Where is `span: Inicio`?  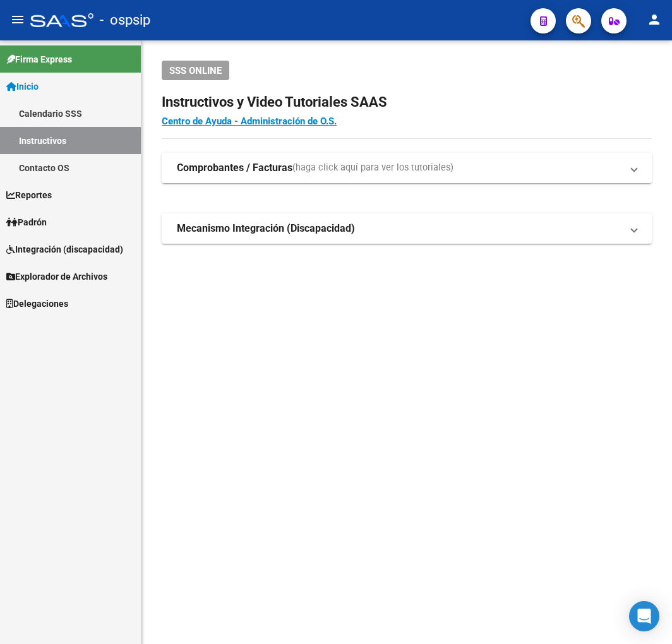 span: Inicio is located at coordinates (22, 87).